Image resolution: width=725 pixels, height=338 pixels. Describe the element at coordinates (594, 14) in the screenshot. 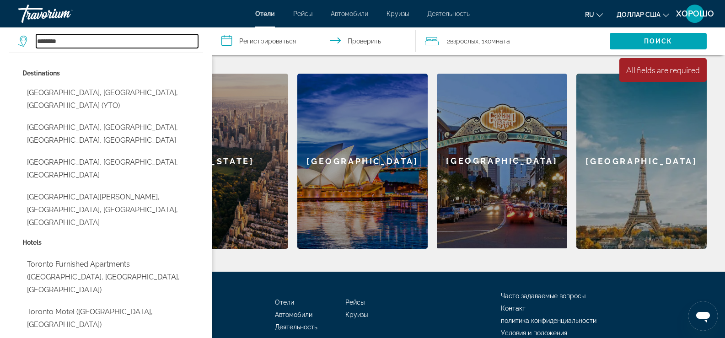

I see `button: Изменить язык` at that location.